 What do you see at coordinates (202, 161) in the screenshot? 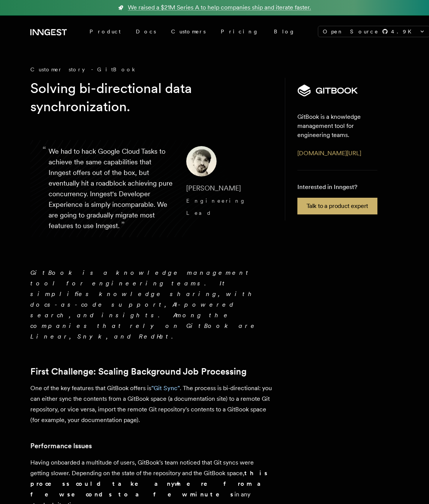
I see `img: Image of Johan Preynat` at bounding box center [202, 161].